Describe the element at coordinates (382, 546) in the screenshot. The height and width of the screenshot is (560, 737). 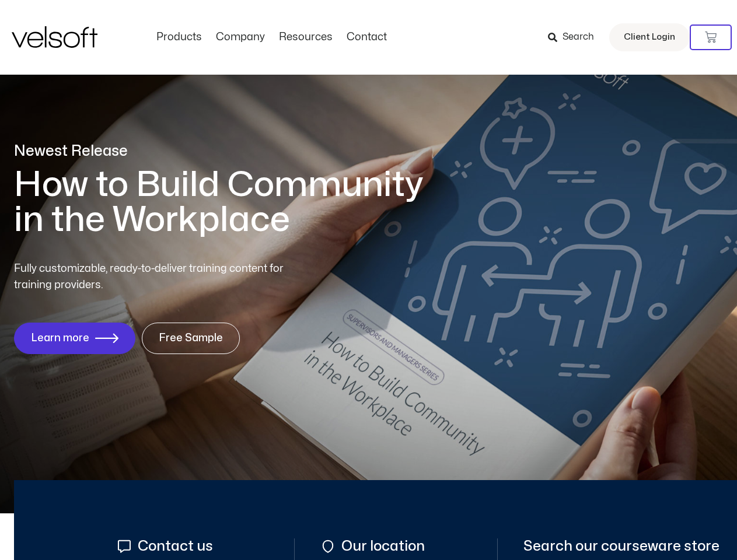
I see `span: Our location` at that location.